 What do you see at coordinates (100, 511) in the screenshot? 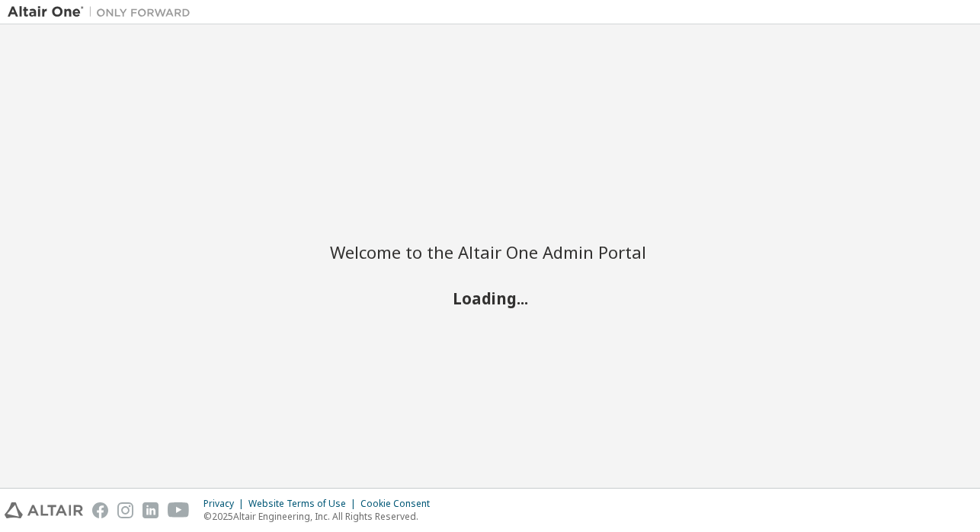
I see `img: facebook.svg` at bounding box center [100, 511].